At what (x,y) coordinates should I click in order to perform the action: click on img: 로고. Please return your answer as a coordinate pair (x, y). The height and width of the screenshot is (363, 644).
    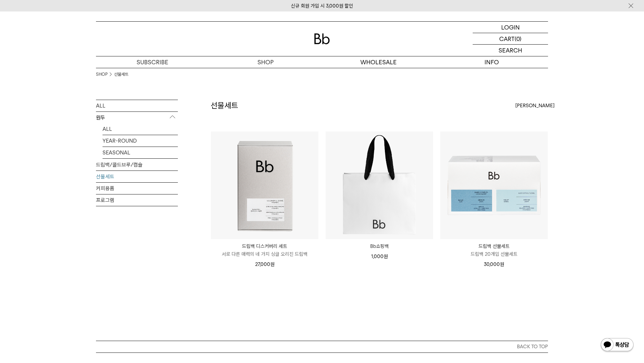
    Looking at the image, I should click on (322, 39).